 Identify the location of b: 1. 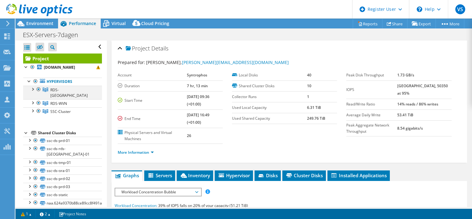
(308, 96).